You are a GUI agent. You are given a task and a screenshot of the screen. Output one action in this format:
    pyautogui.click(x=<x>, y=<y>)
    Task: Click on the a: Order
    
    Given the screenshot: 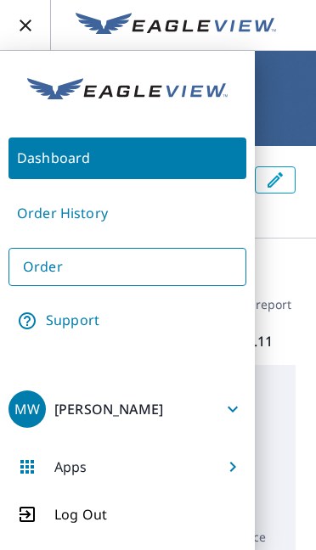 What is the action you would take?
    pyautogui.click(x=127, y=267)
    